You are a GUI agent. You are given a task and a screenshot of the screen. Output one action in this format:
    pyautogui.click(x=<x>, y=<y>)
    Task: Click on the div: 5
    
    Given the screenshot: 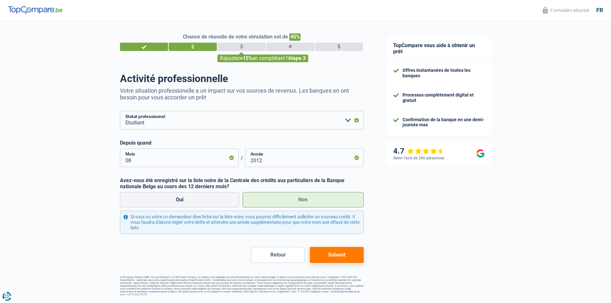 What is the action you would take?
    pyautogui.click(x=339, y=47)
    